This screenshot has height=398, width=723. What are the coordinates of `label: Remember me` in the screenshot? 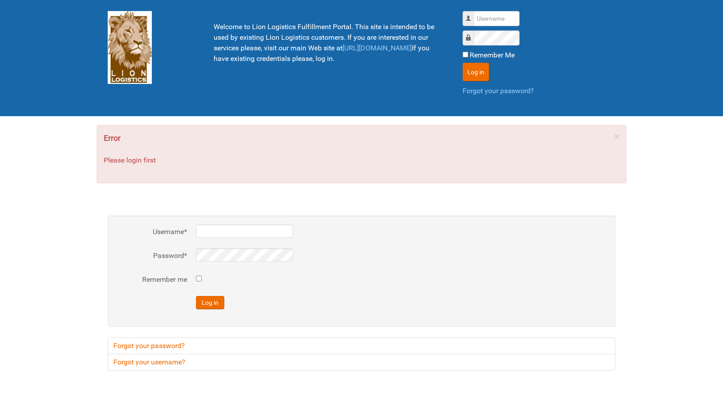 It's located at (152, 280).